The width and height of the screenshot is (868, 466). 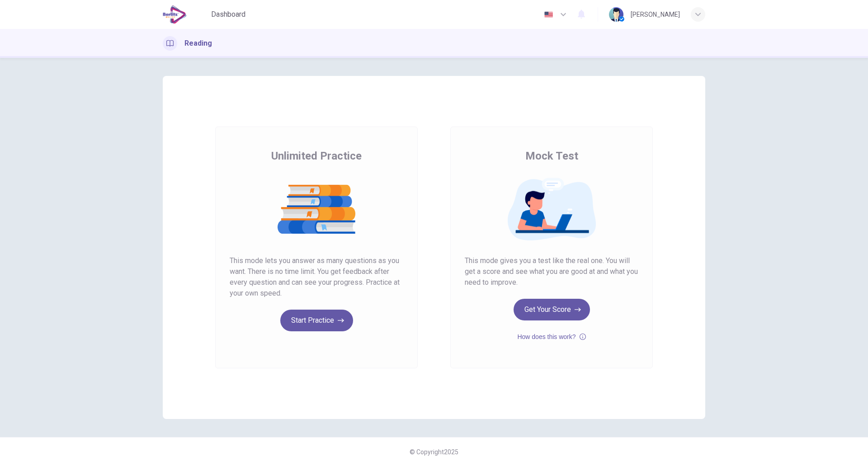 I want to click on button: Dashboard, so click(x=228, y=15).